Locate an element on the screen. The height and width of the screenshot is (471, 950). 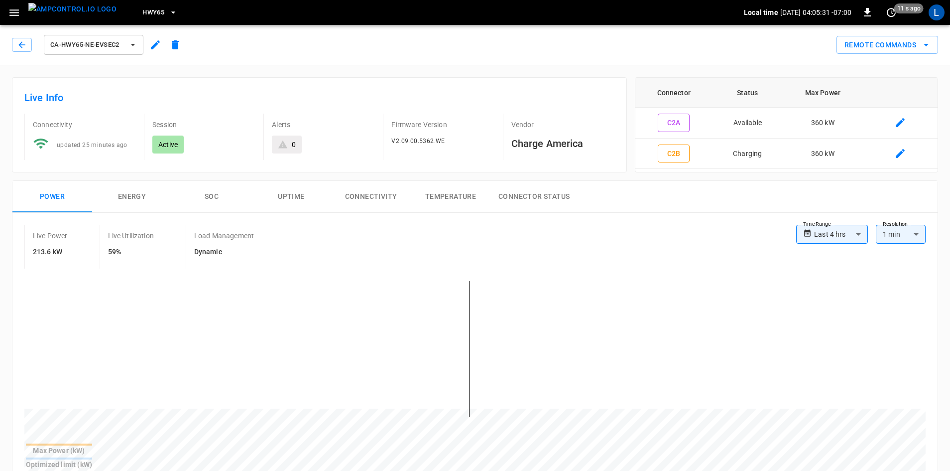
span: V2.09.00.5362.WE is located at coordinates (418, 141).